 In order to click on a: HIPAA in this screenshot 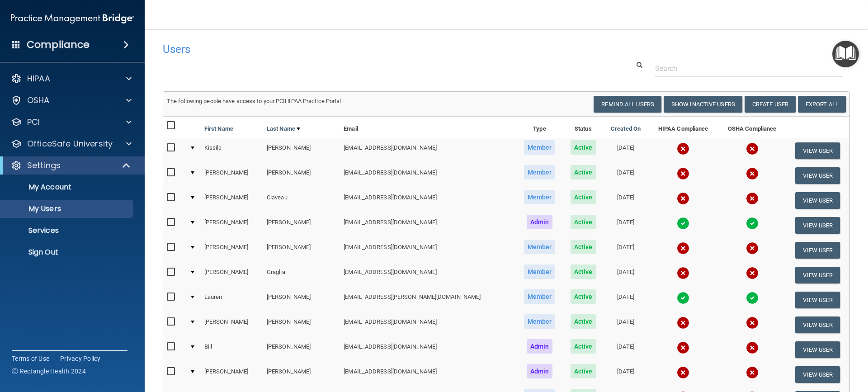, I will do `click(71, 78)`.